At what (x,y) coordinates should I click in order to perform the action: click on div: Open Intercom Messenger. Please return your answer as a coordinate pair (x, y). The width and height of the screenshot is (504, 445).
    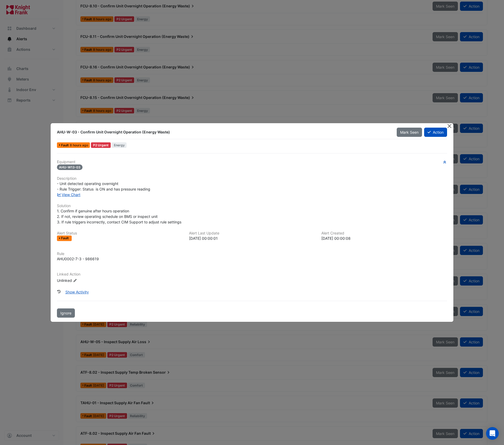
    Looking at the image, I should click on (492, 434).